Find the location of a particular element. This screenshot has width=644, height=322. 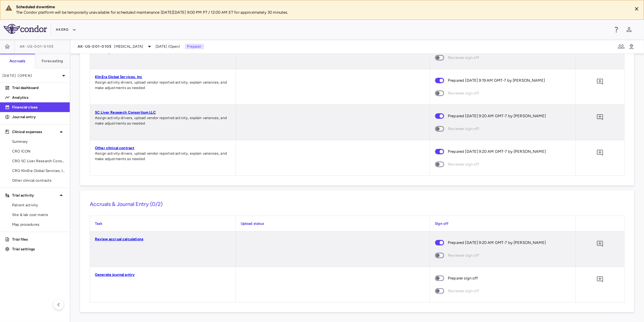

span: CRO KlinEra Global Services, Inc is located at coordinates (38, 171).